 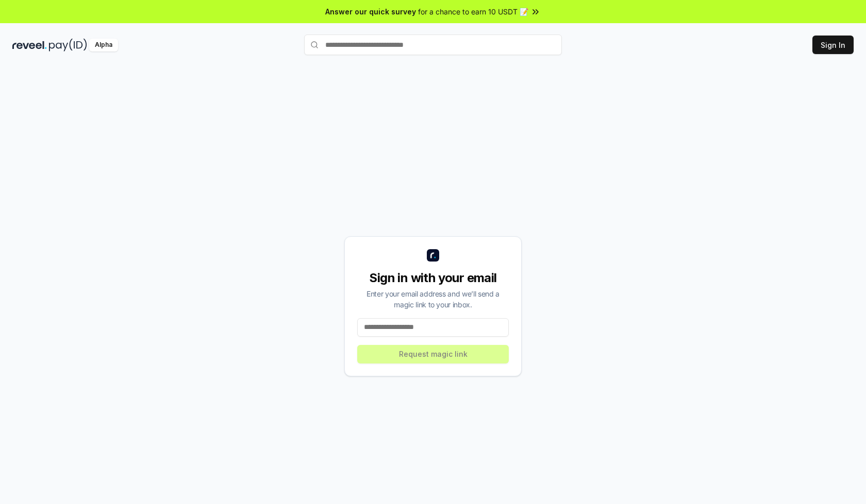 What do you see at coordinates (433, 255) in the screenshot?
I see `img: logo_small` at bounding box center [433, 255].